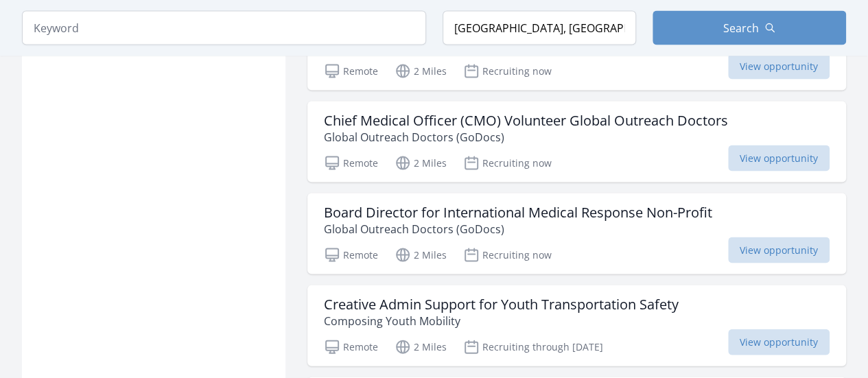  What do you see at coordinates (223, 28) in the screenshot?
I see `input: Keyword` at bounding box center [223, 28].